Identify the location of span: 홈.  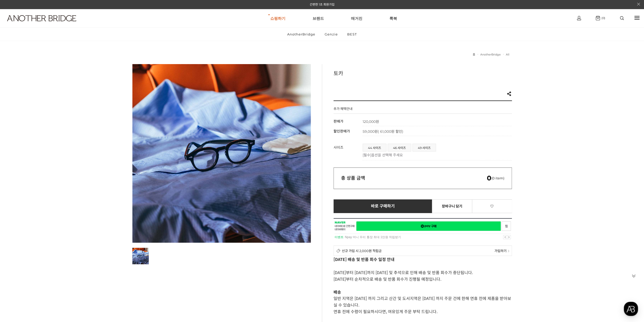
(18, 170).